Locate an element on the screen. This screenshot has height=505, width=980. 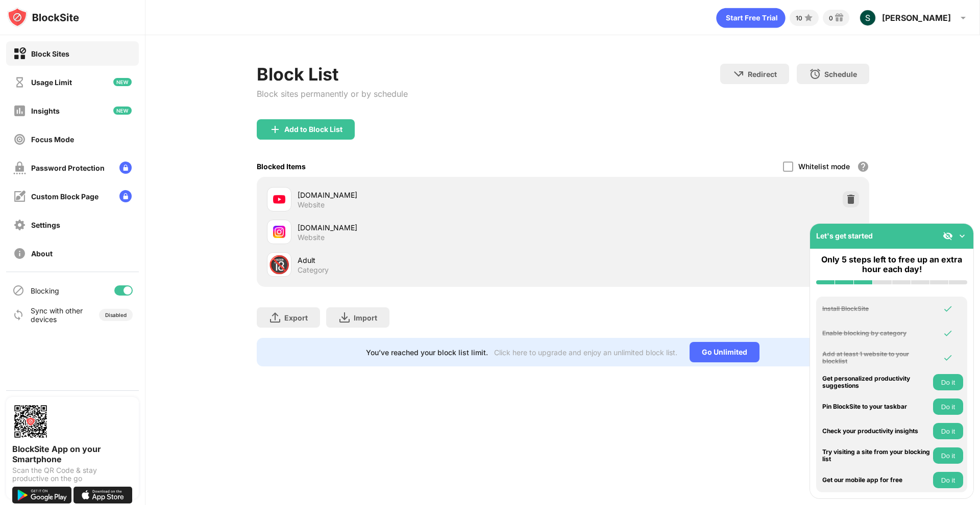
div: 0 is located at coordinates (831, 18).